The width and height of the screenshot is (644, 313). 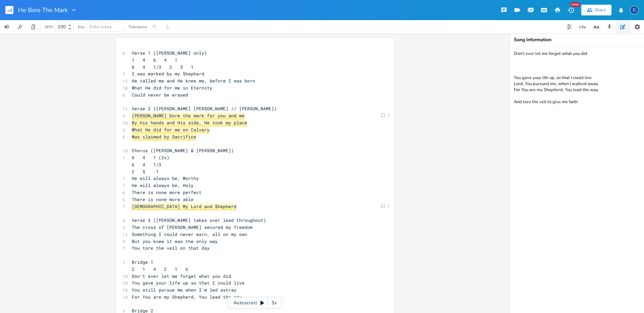 What do you see at coordinates (168, 73) in the screenshot?
I see `span: I was marked by my Shepherd` at bounding box center [168, 73].